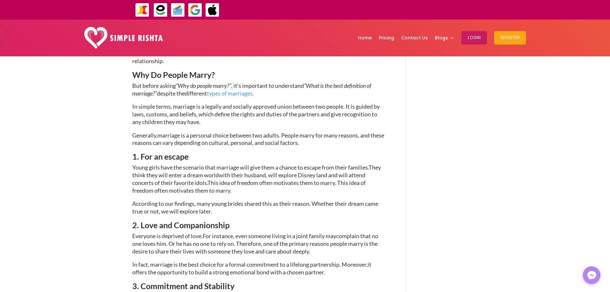 This screenshot has height=292, width=610. What do you see at coordinates (167, 236) in the screenshot?
I see `span: Everyone is deprived of love.` at bounding box center [167, 236].